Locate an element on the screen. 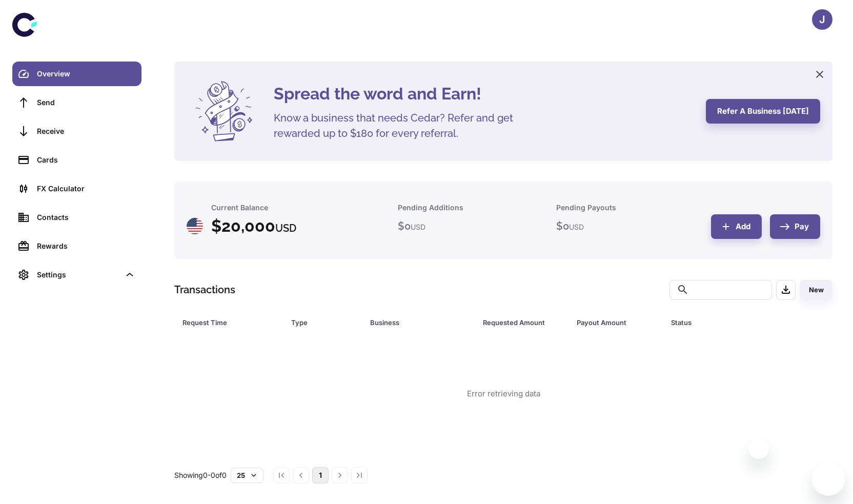 This screenshot has width=853, height=504. button: New is located at coordinates (815, 289).